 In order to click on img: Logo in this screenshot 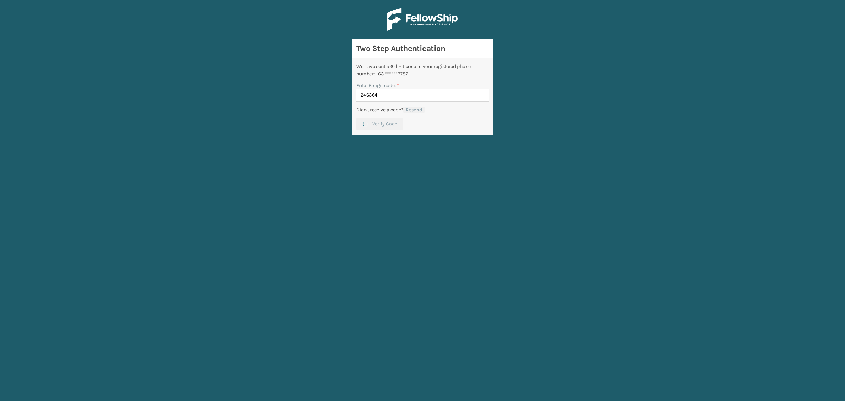, I will do `click(423, 19)`.